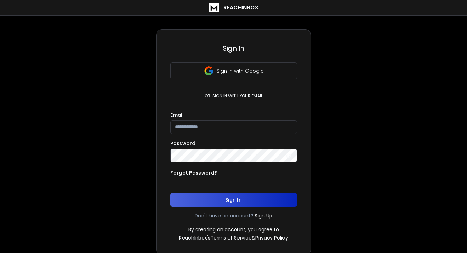  What do you see at coordinates (177, 115) in the screenshot?
I see `label: Email` at bounding box center [177, 115].